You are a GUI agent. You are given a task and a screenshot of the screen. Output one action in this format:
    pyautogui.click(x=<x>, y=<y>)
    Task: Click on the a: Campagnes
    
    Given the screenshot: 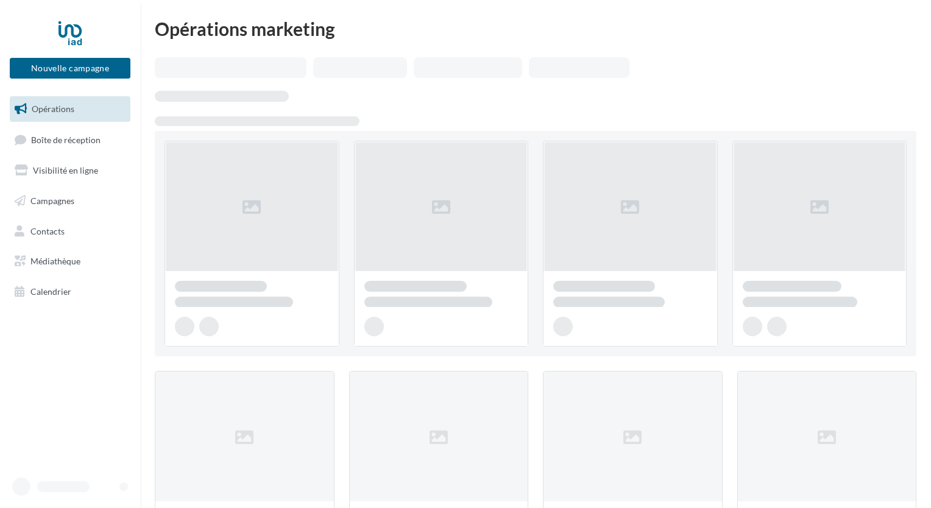 What is the action you would take?
    pyautogui.click(x=70, y=201)
    